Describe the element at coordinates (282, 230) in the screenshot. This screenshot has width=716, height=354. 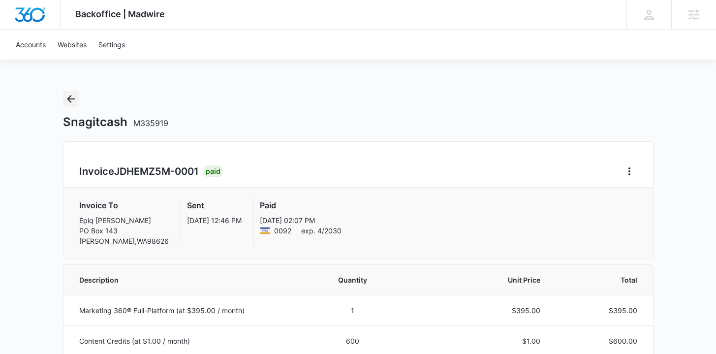
I see `span: Visa ending with` at that location.